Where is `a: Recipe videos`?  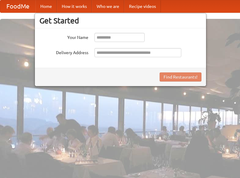 a: Recipe videos is located at coordinates (142, 6).